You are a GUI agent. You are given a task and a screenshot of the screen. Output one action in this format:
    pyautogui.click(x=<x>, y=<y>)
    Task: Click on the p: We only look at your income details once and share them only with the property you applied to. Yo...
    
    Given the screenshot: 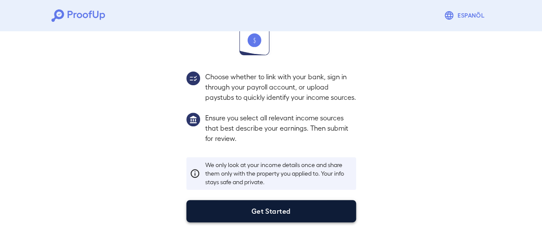 What is the action you would take?
    pyautogui.click(x=279, y=174)
    